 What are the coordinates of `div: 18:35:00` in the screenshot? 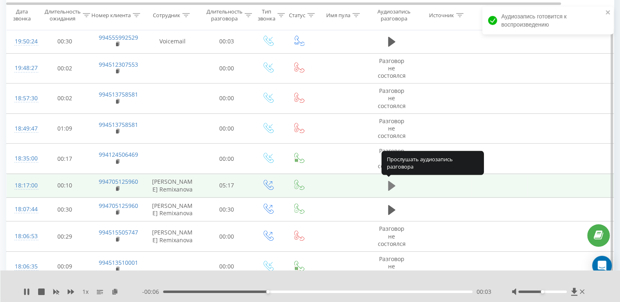 It's located at (23, 159).